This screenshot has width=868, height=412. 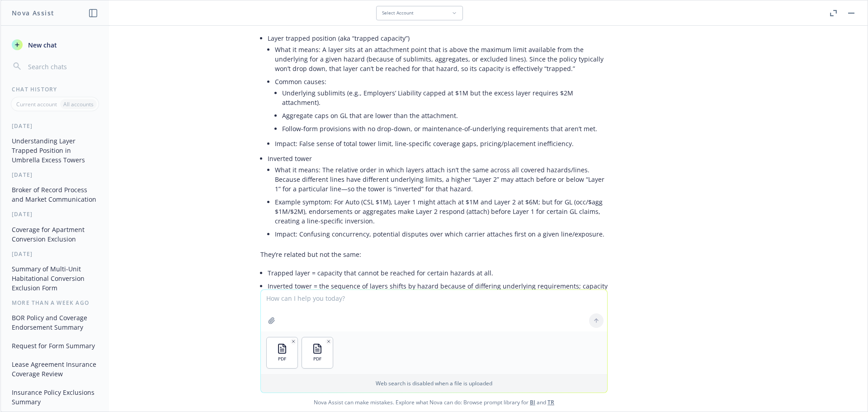 What do you see at coordinates (55, 150) in the screenshot?
I see `button: Understanding Layer Trapped Position in Umbrella Excess Towers` at bounding box center [55, 150].